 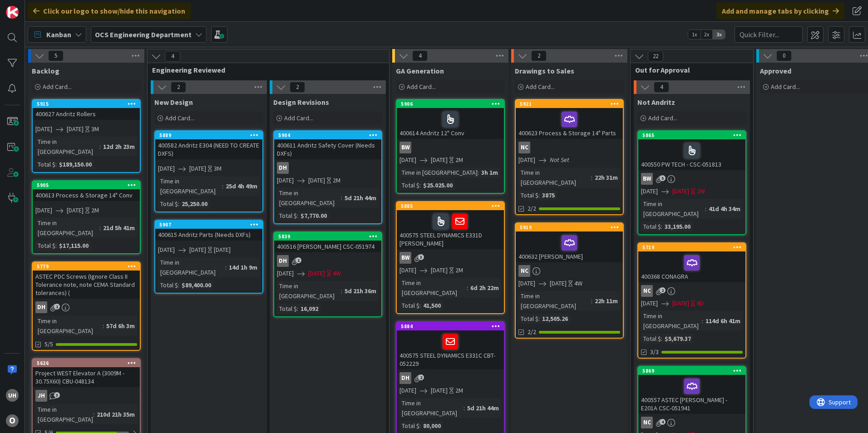 What do you see at coordinates (209, 145) in the screenshot?
I see `div: 5889400582 Andritz E304 (NEED TO CREATE DXFS)` at bounding box center [209, 145].